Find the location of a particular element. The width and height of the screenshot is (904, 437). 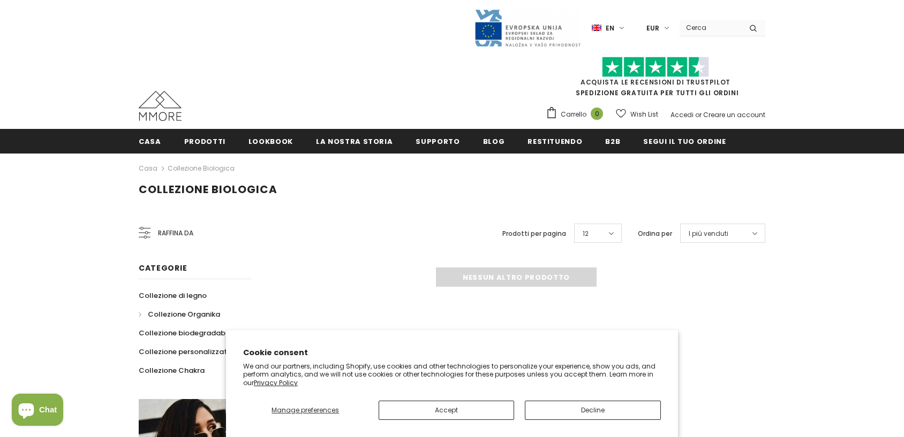

a: Collezione personalizzata is located at coordinates (185, 352).